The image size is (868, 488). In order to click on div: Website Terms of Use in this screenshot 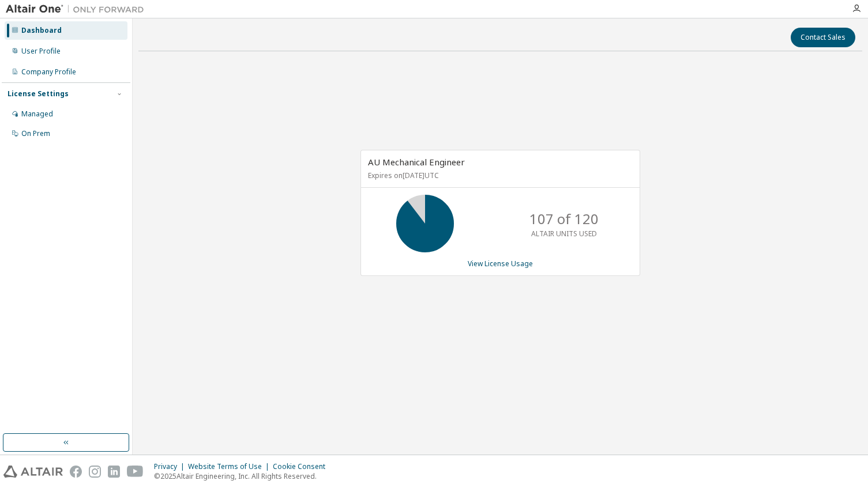, I will do `click(230, 467)`.